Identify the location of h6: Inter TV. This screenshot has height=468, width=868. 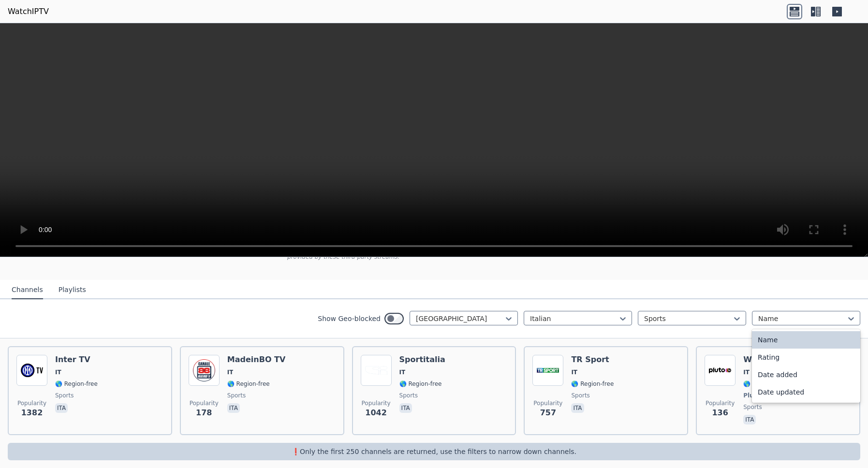
(76, 360).